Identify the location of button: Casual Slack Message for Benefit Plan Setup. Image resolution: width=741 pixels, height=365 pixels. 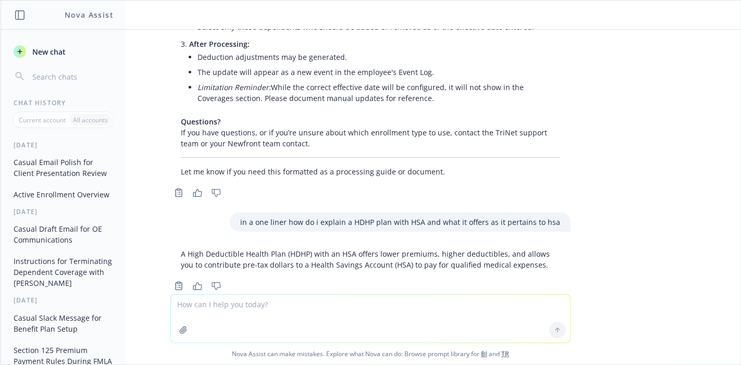
(63, 324).